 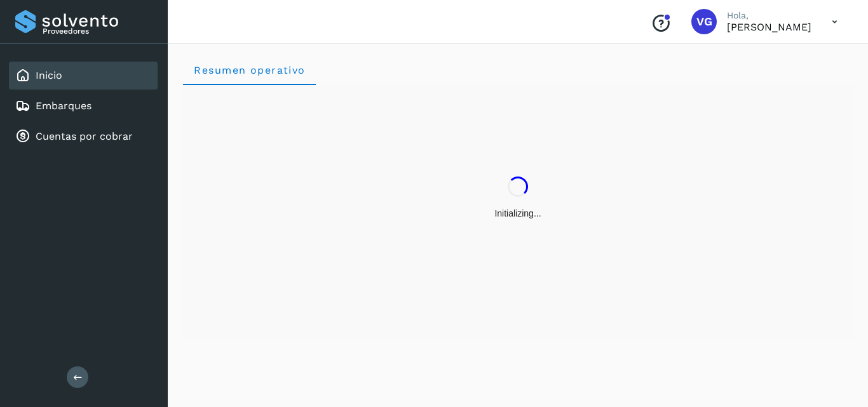 What do you see at coordinates (49, 75) in the screenshot?
I see `a: Inicio` at bounding box center [49, 75].